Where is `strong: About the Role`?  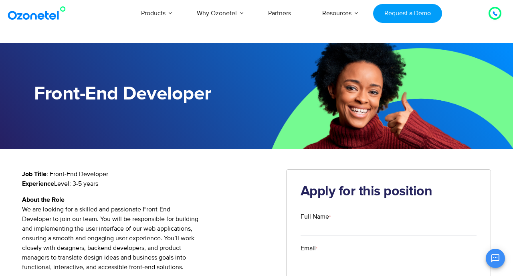 strong: About the Role is located at coordinates (43, 200).